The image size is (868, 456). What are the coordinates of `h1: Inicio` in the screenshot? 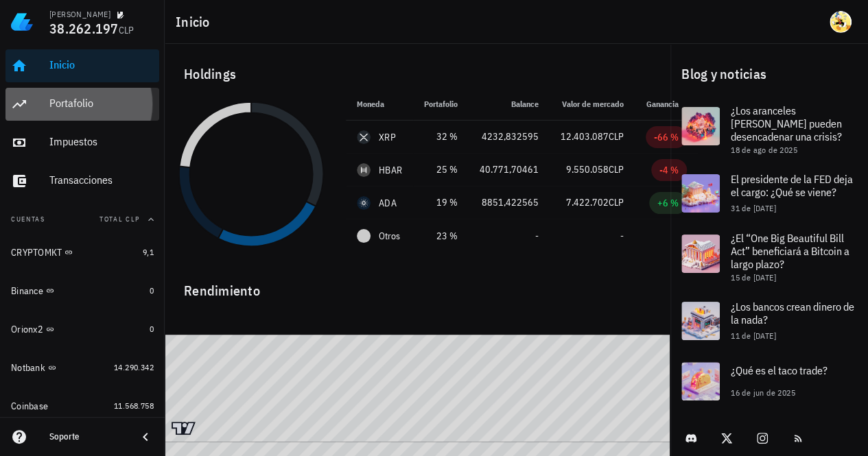 It's located at (195, 22).